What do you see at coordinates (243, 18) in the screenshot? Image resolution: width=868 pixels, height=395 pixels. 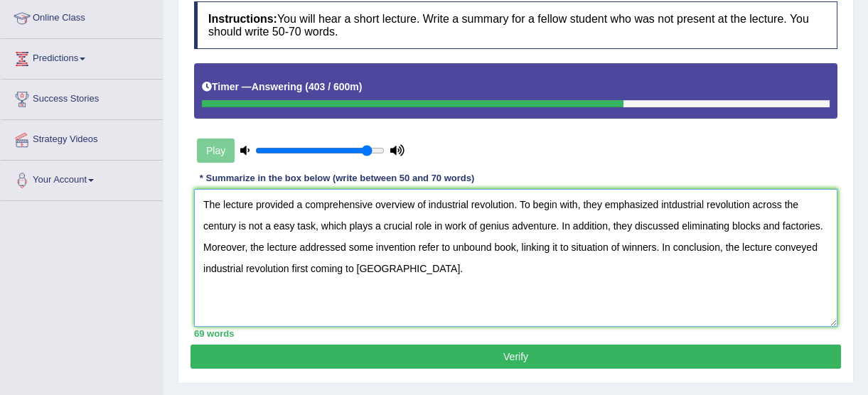 I see `b: Instructions:` at bounding box center [243, 18].